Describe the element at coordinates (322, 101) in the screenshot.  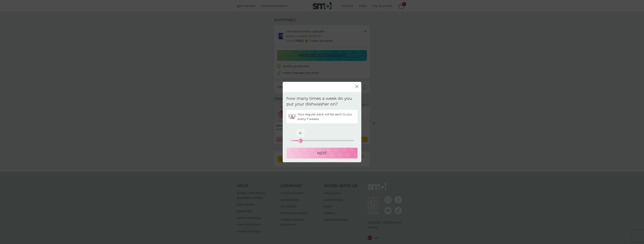
I see `p: how many times a week do you put your dishwasher on?` at that location.